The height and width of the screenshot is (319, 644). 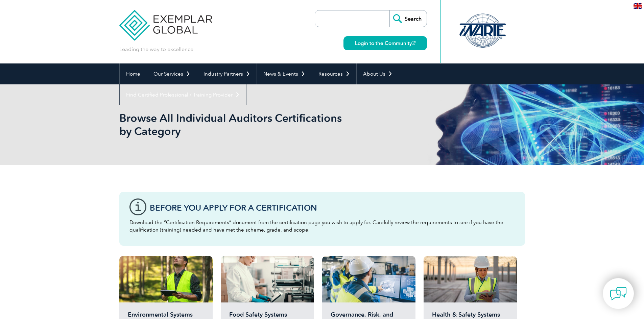 What do you see at coordinates (172, 74) in the screenshot?
I see `a: Our Services` at bounding box center [172, 74].